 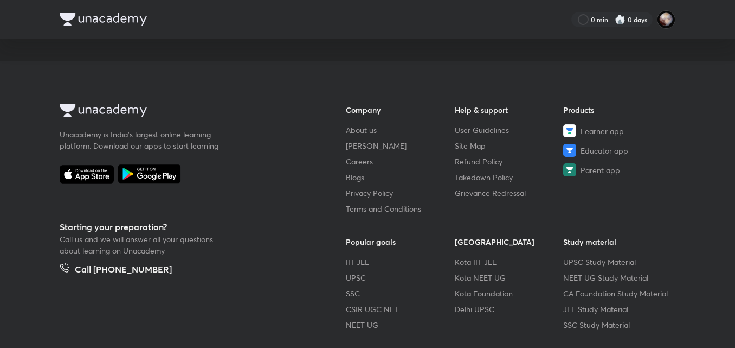 I want to click on span: Educator app, so click(x=605, y=150).